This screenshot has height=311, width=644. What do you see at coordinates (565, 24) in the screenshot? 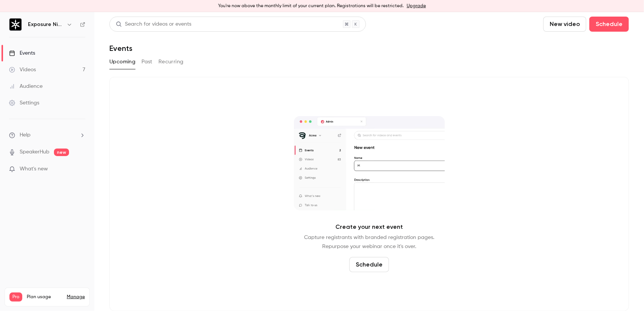
I see `button: New video` at bounding box center [565, 24].